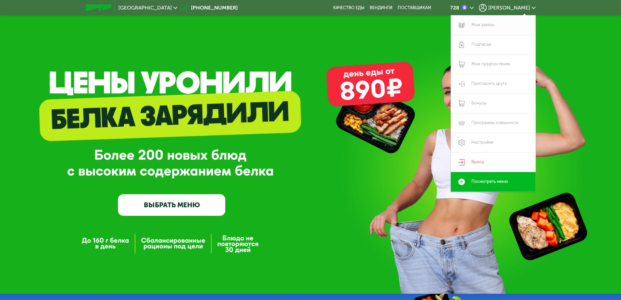 The height and width of the screenshot is (300, 621). Describe the element at coordinates (415, 8) in the screenshot. I see `div: поставщикам` at that location.